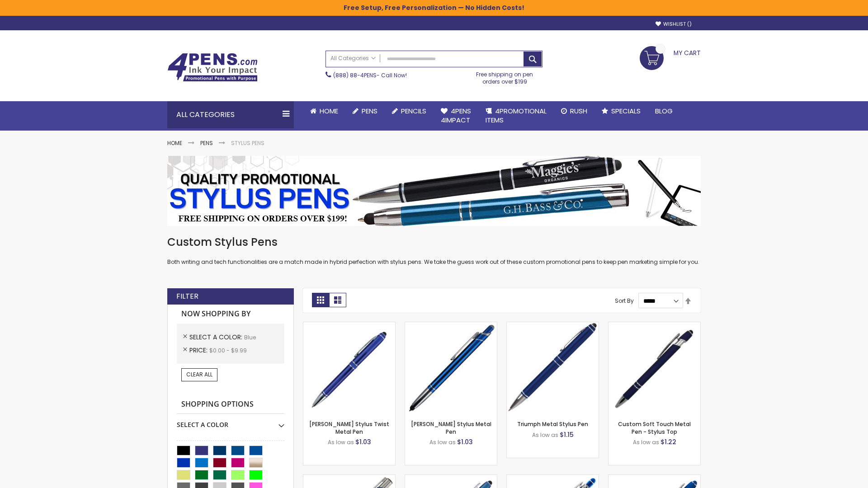 The width and height of the screenshot is (868, 488). I want to click on a: All Categories, so click(353, 58).